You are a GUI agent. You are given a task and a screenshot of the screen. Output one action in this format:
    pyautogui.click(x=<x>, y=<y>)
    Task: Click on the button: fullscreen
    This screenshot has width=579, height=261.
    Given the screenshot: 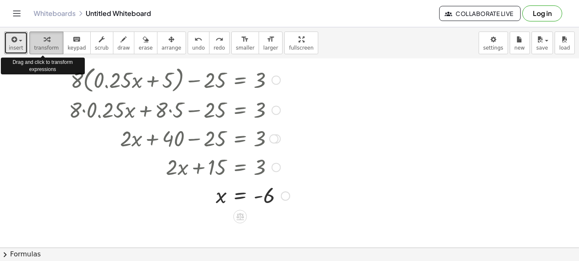 What is the action you would take?
    pyautogui.click(x=301, y=43)
    